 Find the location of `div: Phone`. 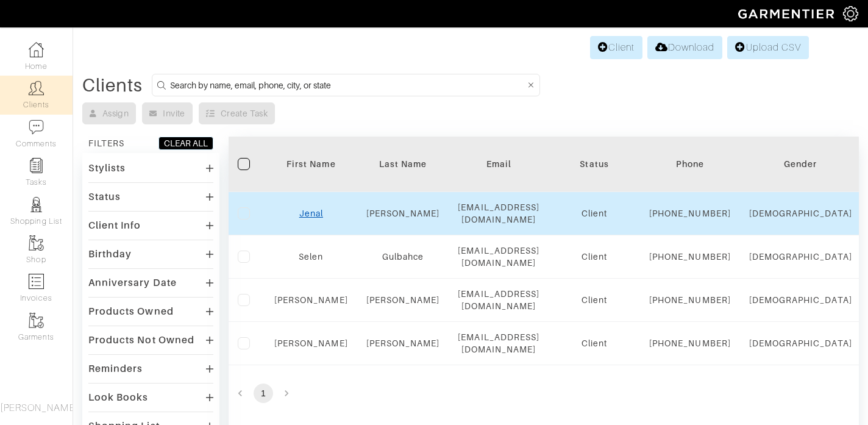

div: Phone is located at coordinates (690, 164).